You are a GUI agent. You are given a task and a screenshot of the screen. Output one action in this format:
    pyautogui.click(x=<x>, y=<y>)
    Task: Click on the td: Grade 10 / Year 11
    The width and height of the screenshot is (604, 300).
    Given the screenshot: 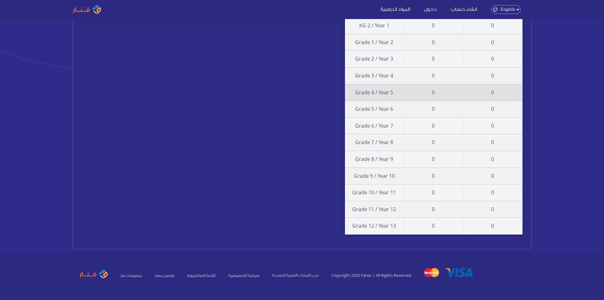 What is the action you would take?
    pyautogui.click(x=375, y=193)
    